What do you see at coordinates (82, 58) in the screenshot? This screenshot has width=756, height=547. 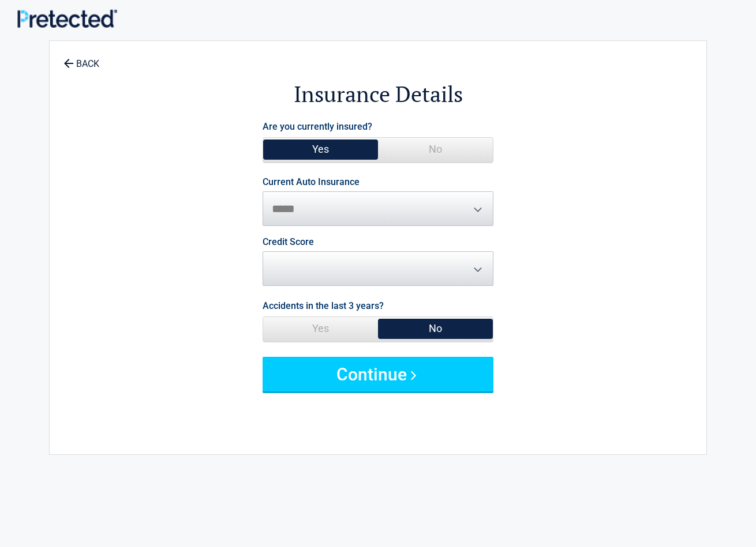 I see `a: BACK` at bounding box center [82, 58].